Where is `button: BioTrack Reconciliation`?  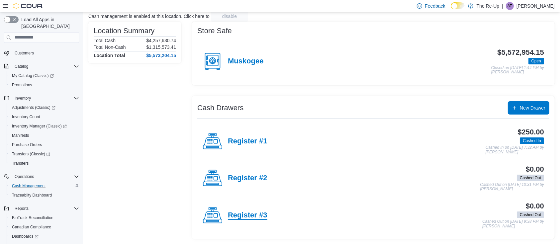
button: BioTrack Reconciliation is located at coordinates (44, 218).